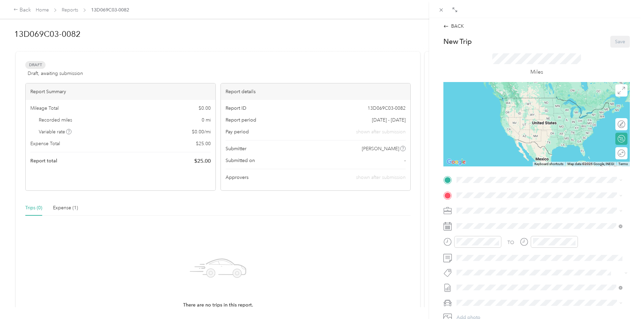 Image resolution: width=644 pixels, height=319 pixels. What do you see at coordinates (537, 72) in the screenshot?
I see `p: Miles` at bounding box center [537, 72].